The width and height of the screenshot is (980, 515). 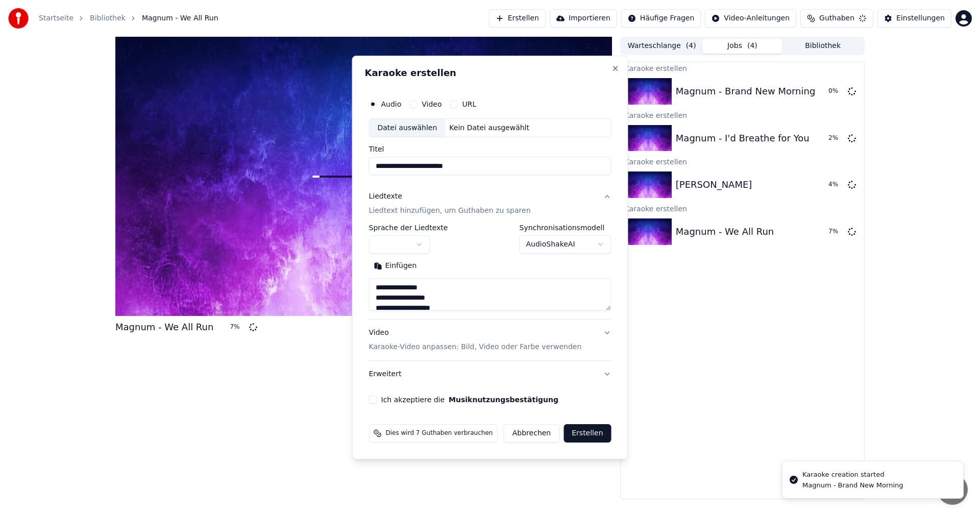 What do you see at coordinates (440, 433) in the screenshot?
I see `span: Dies wird 7 Guthaben verbrauchen` at bounding box center [440, 433].